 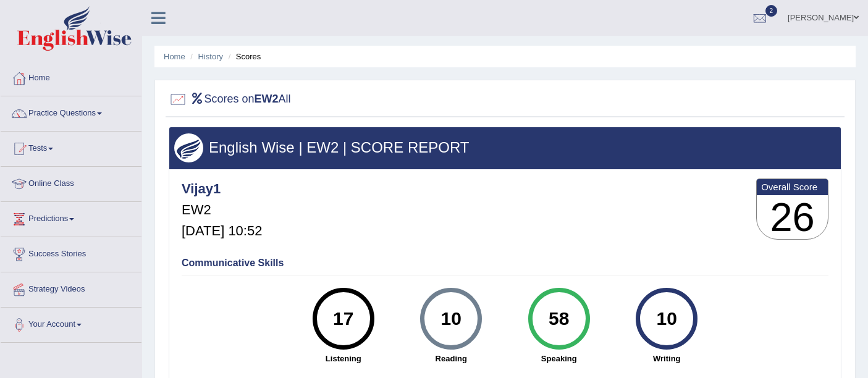 What do you see at coordinates (71, 217) in the screenshot?
I see `a: Predictions` at bounding box center [71, 217].